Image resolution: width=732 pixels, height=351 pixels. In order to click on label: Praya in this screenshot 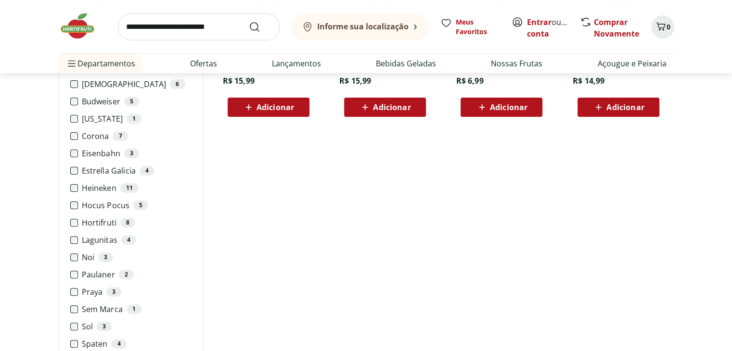, I will do `click(137, 292)`.